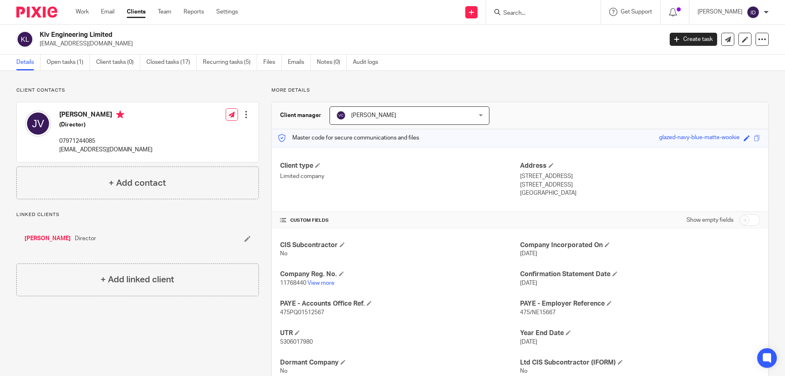 This screenshot has width=785, height=376. I want to click on h4: Year End Date, so click(640, 333).